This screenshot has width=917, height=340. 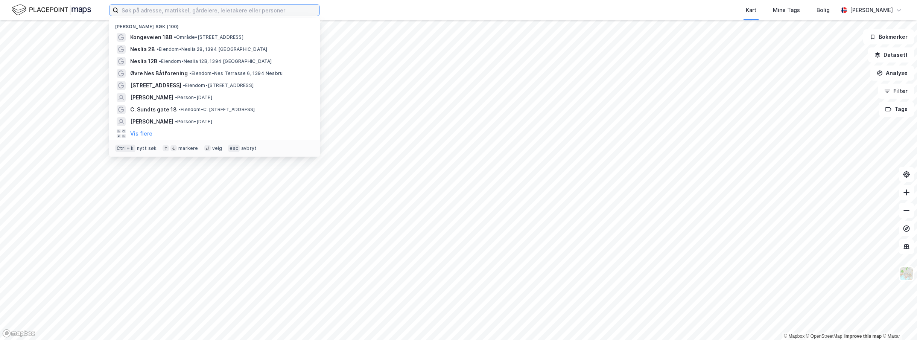 What do you see at coordinates (52, 10) in the screenshot?
I see `img: logo.f888ab2527a4732fd821a326f86c7f29.svg` at bounding box center [52, 10].